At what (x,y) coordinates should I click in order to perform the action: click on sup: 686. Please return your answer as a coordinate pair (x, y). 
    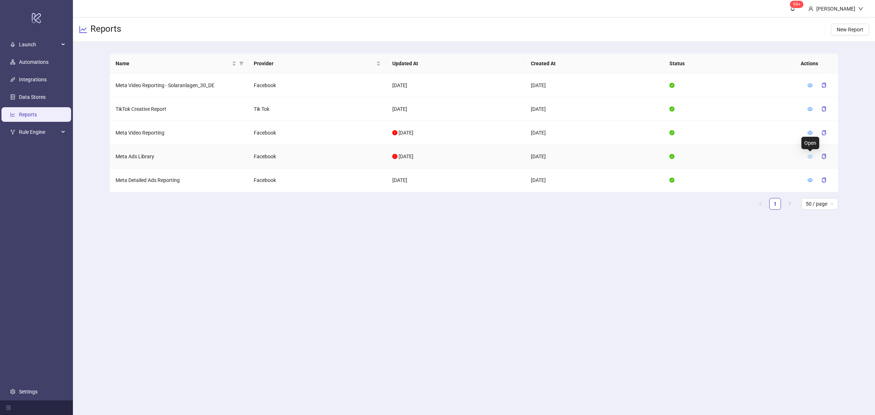
    Looking at the image, I should click on (797, 4).